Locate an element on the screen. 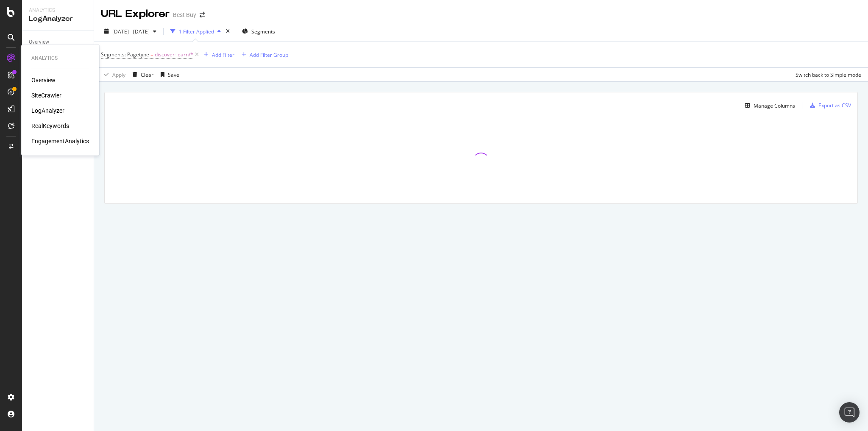 This screenshot has width=868, height=431. button: Segments is located at coordinates (259, 31).